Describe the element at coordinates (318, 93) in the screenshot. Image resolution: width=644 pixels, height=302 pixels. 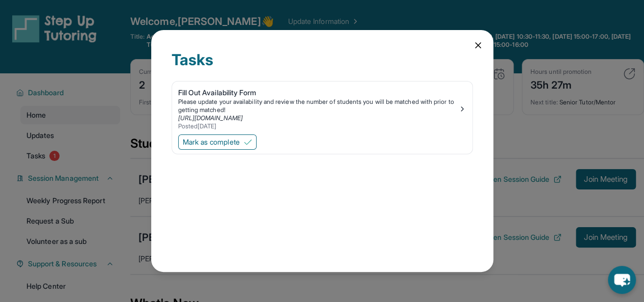
I see `div: Fill Out Availability Form` at that location.